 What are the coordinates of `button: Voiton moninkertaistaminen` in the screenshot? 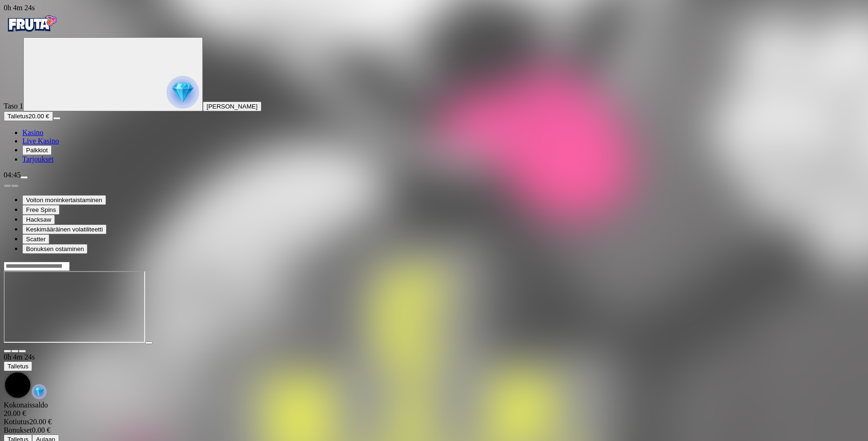 It's located at (64, 199).